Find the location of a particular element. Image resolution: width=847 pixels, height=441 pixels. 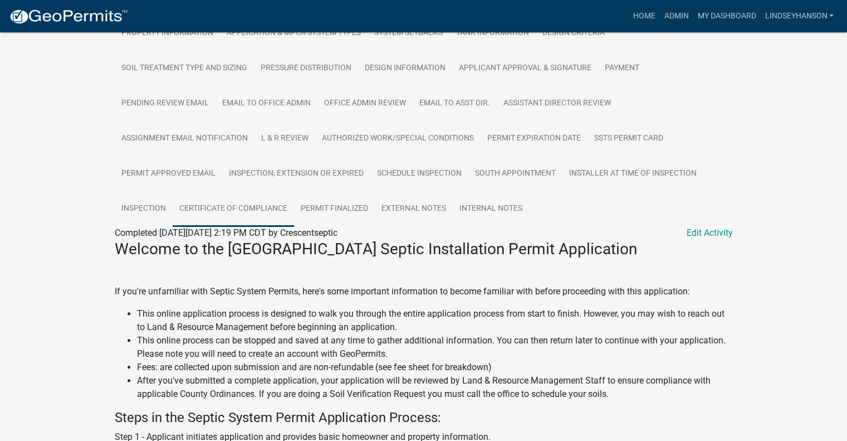

a: Property Information is located at coordinates (167, 33).